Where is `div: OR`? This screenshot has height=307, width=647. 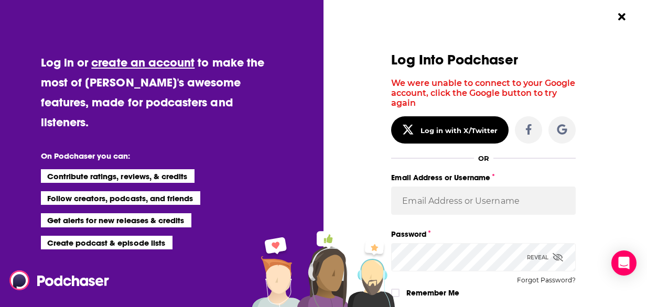
div: OR is located at coordinates (484, 158).